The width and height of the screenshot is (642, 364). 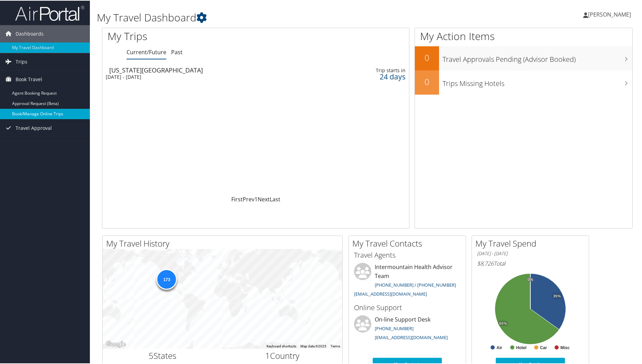 I want to click on a: Current/Future, so click(x=146, y=52).